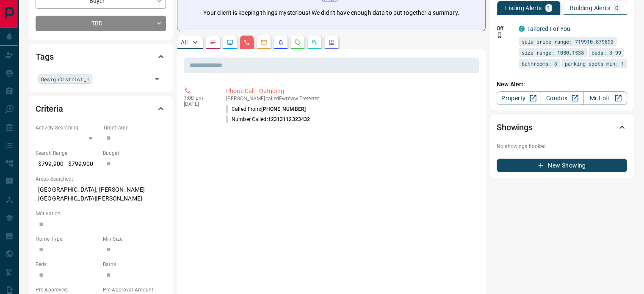 This screenshot has width=644, height=294. What do you see at coordinates (561, 98) in the screenshot?
I see `a: Condos` at bounding box center [561, 98].